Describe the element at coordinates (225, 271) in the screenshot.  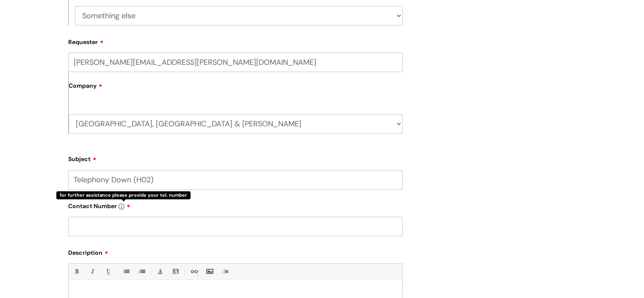
I see `a: Remove formatting (Ctrl-\)` at that location.